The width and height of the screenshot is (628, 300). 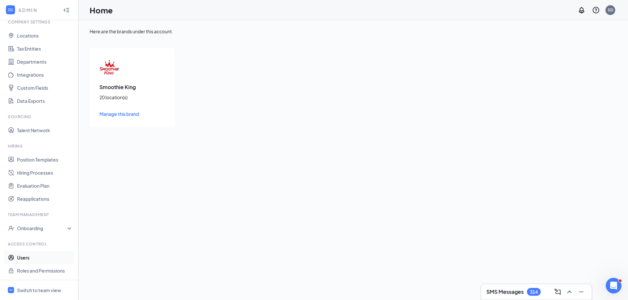 I want to click on div: Switch to team view, so click(x=39, y=291).